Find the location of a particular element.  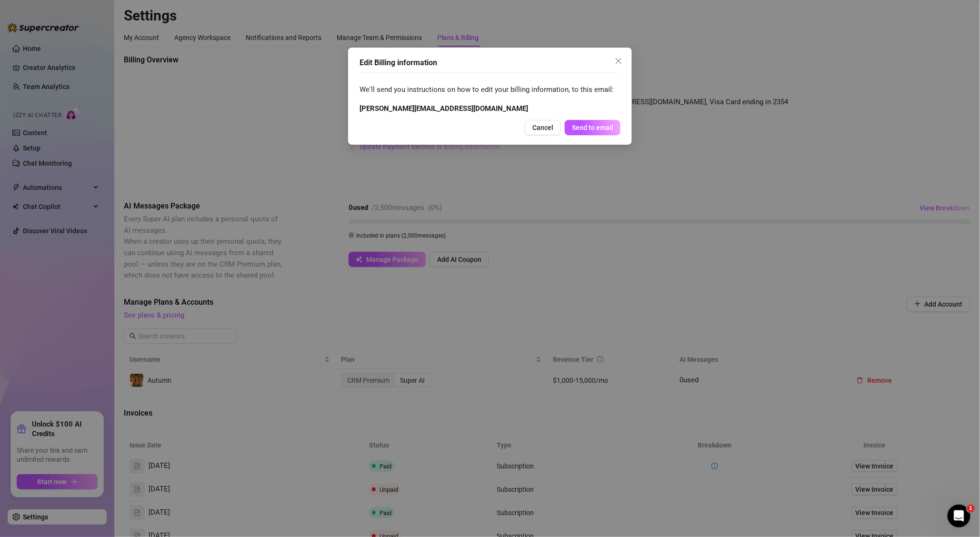

span: We'll send you instructions on how to edit your billing information, to this email: is located at coordinates (490, 90).